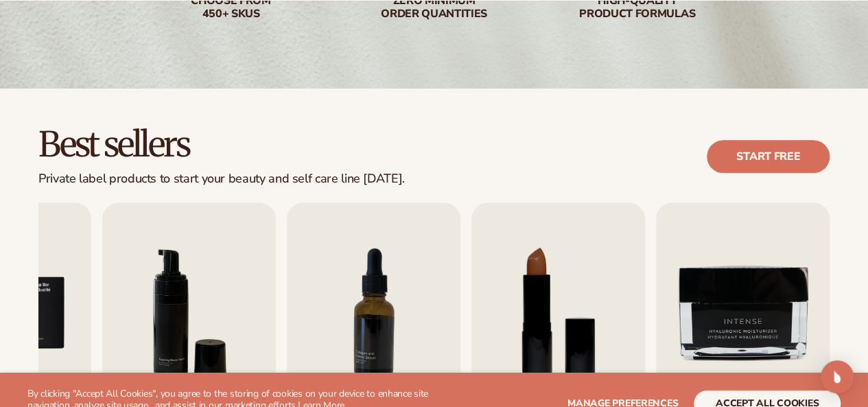 The height and width of the screenshot is (407, 868). What do you see at coordinates (222, 145) in the screenshot?
I see `h2: Best sellers` at bounding box center [222, 145].